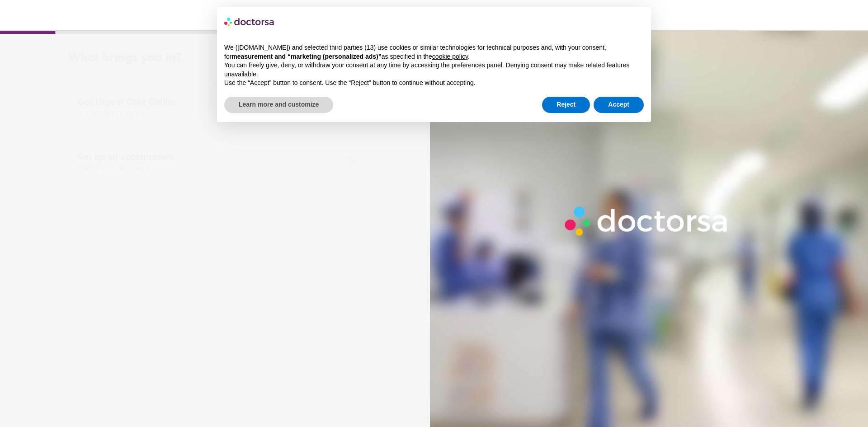 Image resolution: width=868 pixels, height=427 pixels. Describe the element at coordinates (450, 57) in the screenshot. I see `a: cookie policy` at that location.